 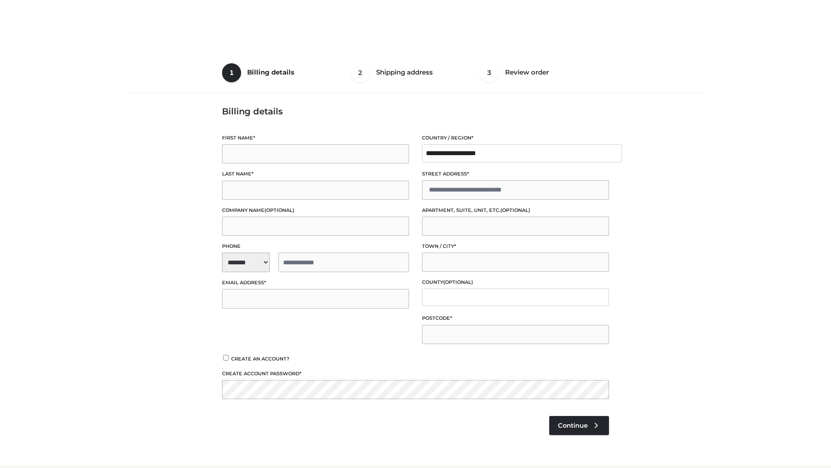 I want to click on label: First name, so click(x=316, y=138).